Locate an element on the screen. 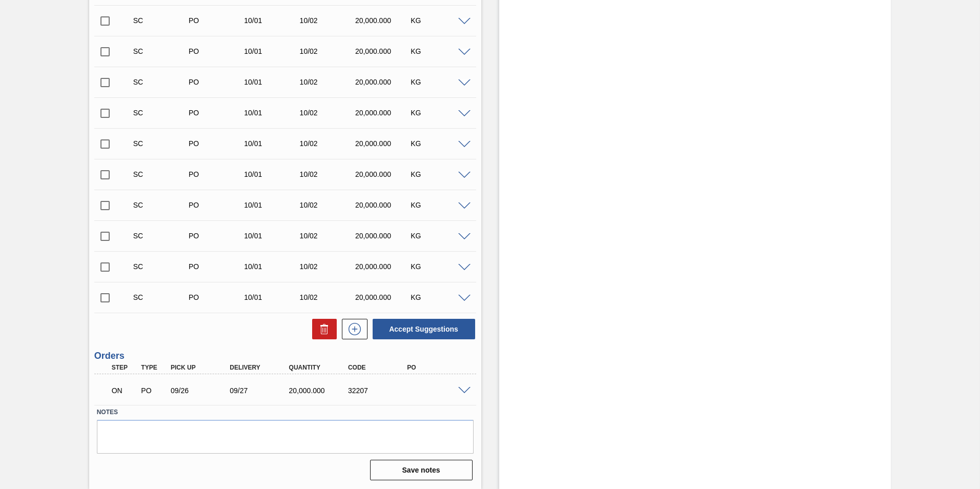  div: New suggestion is located at coordinates (352, 329).